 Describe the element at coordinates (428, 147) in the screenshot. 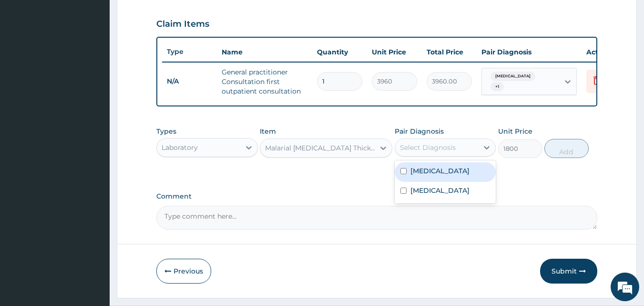

I see `div: Select Diagnosis` at that location.